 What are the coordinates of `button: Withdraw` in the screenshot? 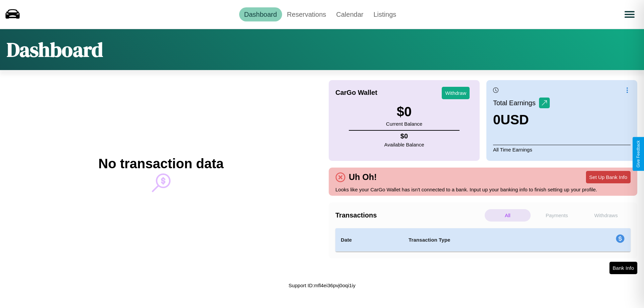 It's located at (455, 93).